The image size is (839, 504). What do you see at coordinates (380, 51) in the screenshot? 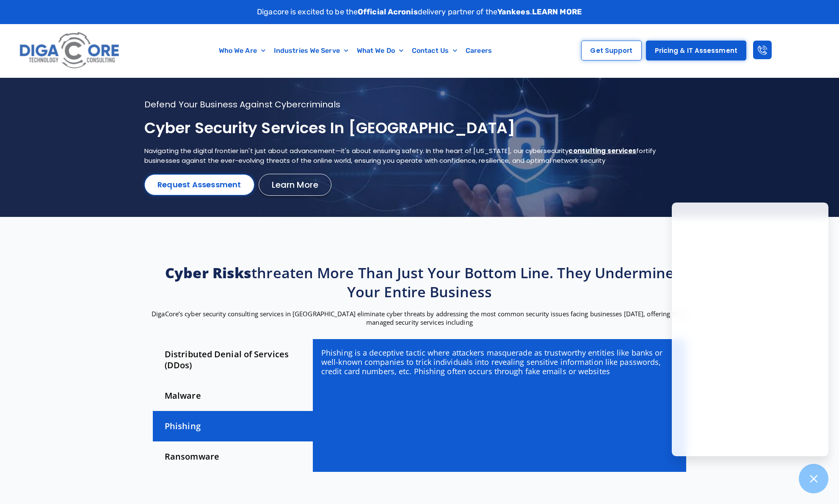
I see `a: What We Do` at bounding box center [380, 51].